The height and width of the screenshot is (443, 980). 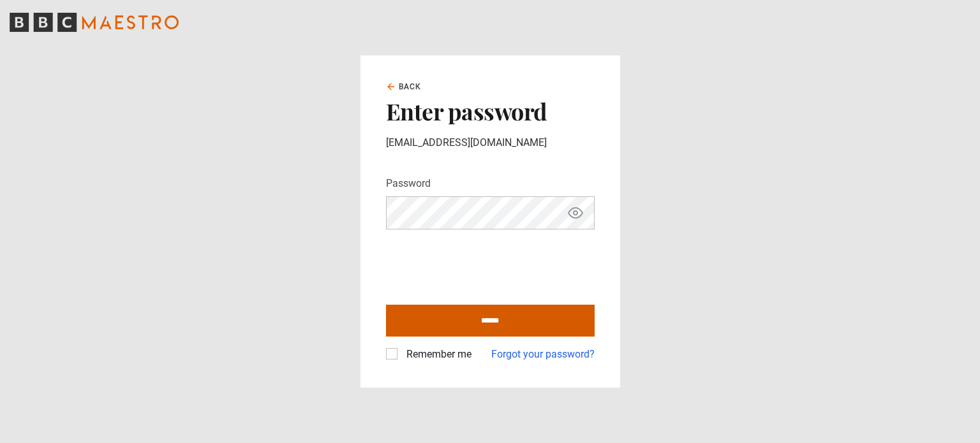 What do you see at coordinates (490, 111) in the screenshot?
I see `h2: Enter password` at bounding box center [490, 111].